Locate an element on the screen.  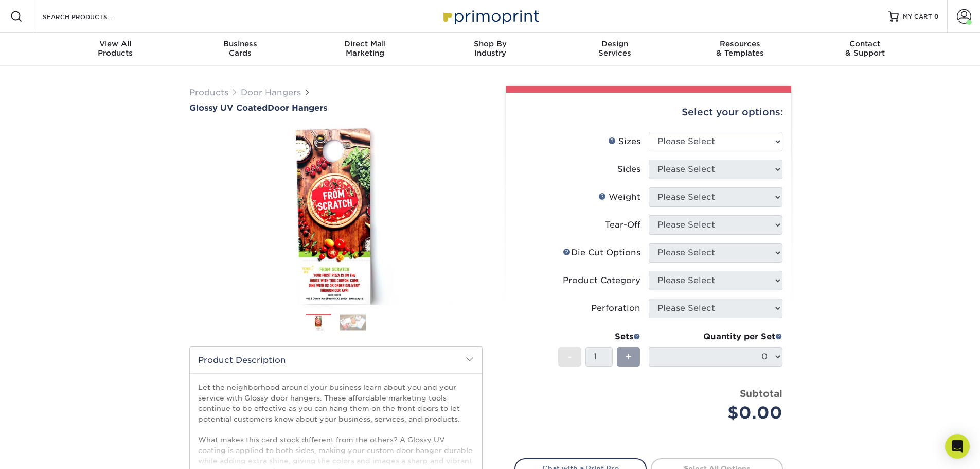
a: Contact& Support is located at coordinates (865, 49).